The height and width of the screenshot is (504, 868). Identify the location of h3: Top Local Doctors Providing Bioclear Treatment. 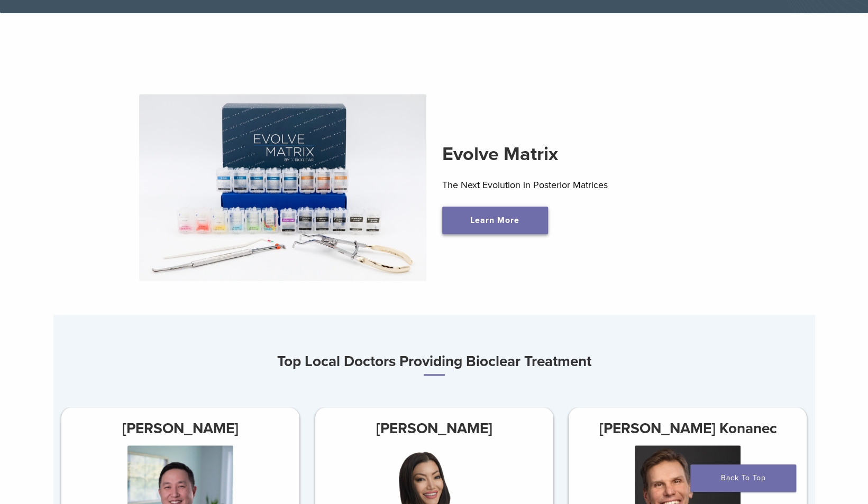
(434, 362).